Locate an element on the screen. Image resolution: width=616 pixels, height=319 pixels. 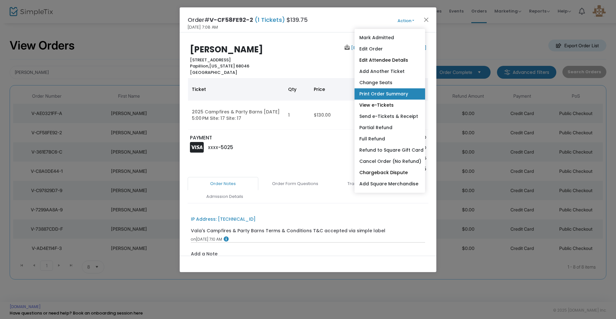
button: Close is located at coordinates (427, 20).